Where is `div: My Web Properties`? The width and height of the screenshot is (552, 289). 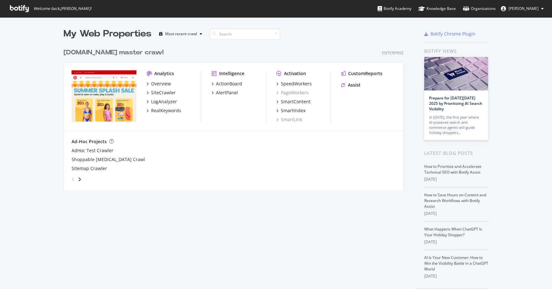
div: My Web Properties is located at coordinates (107, 34).